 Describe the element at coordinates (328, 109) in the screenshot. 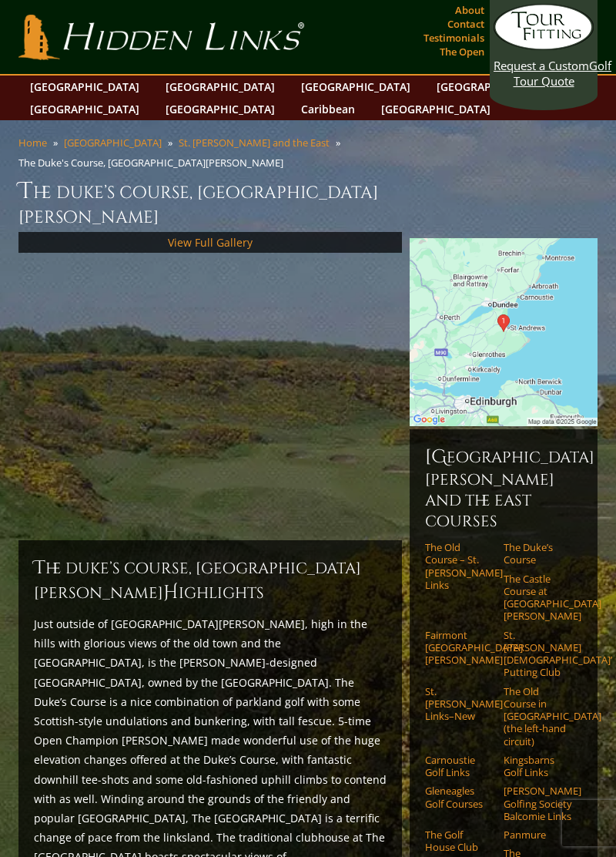

I see `a: Caribbean` at that location.